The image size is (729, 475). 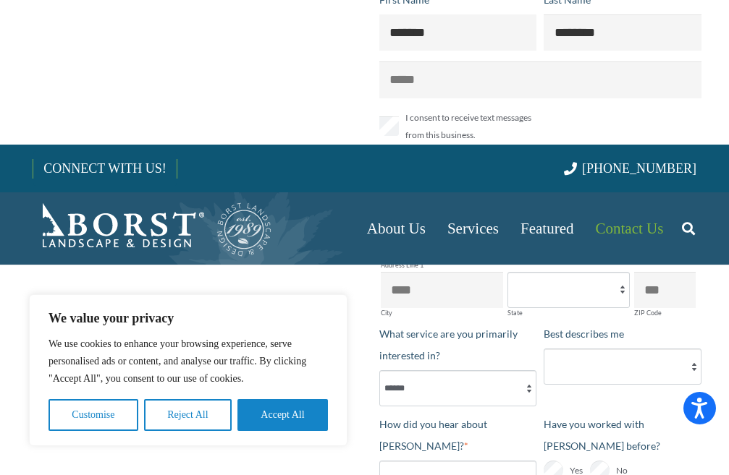 I want to click on button: Reject All, so click(x=187, y=415).